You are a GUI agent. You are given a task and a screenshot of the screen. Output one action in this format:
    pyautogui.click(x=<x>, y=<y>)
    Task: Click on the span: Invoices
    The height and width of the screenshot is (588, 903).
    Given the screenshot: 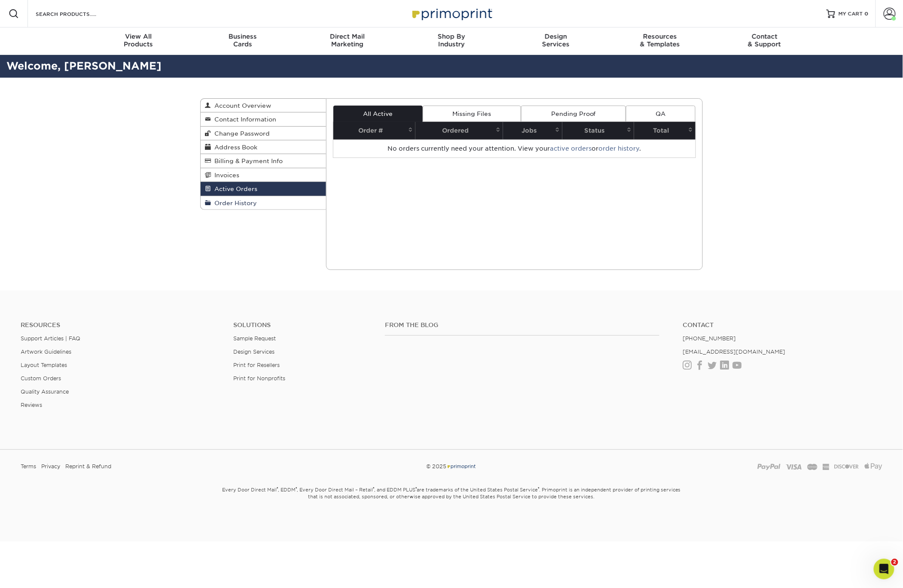 What is the action you would take?
    pyautogui.click(x=225, y=175)
    